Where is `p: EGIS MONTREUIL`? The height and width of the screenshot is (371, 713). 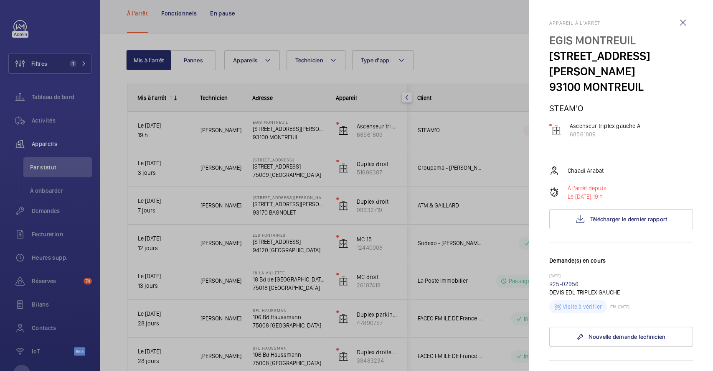
p: EGIS MONTREUIL is located at coordinates (621, 40).